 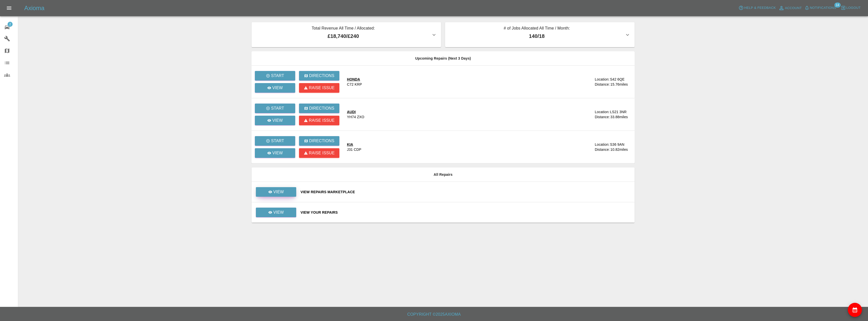 I want to click on button: Help & Feedback, so click(x=757, y=8).